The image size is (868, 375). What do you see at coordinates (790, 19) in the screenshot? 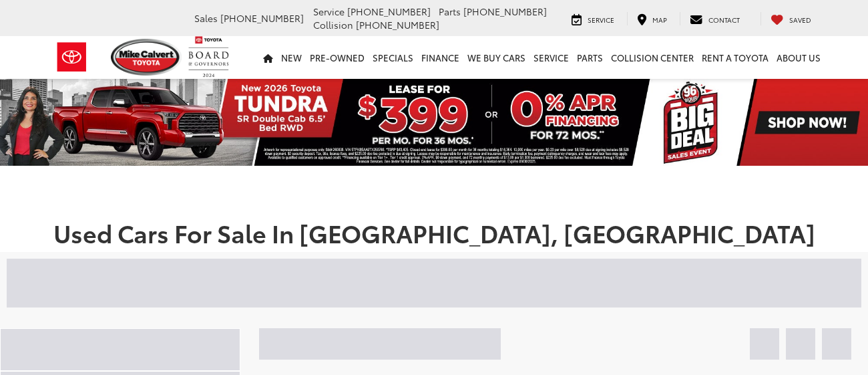
I see `a: My Saved Vehicles` at bounding box center [790, 19].